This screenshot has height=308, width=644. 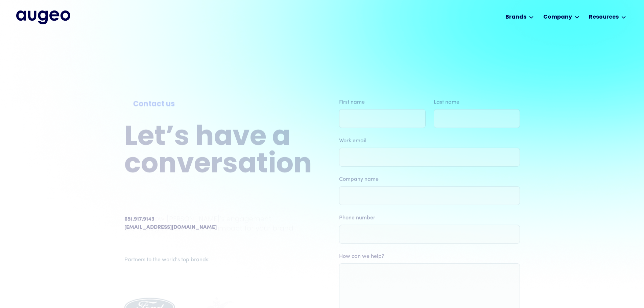 I want to click on div: Resources, so click(x=604, y=17).